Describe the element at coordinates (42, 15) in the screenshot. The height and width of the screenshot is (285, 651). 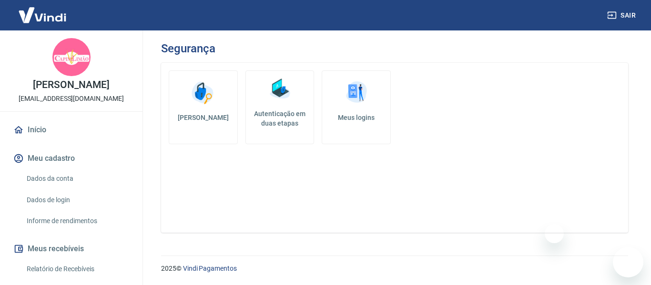
I see `img: Vindi` at that location.